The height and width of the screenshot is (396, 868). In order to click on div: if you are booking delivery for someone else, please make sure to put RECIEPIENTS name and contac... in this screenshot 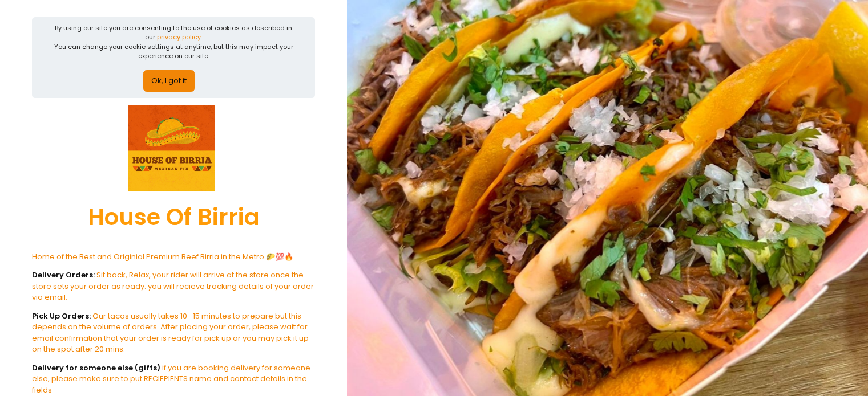, I will do `click(173, 379)`.